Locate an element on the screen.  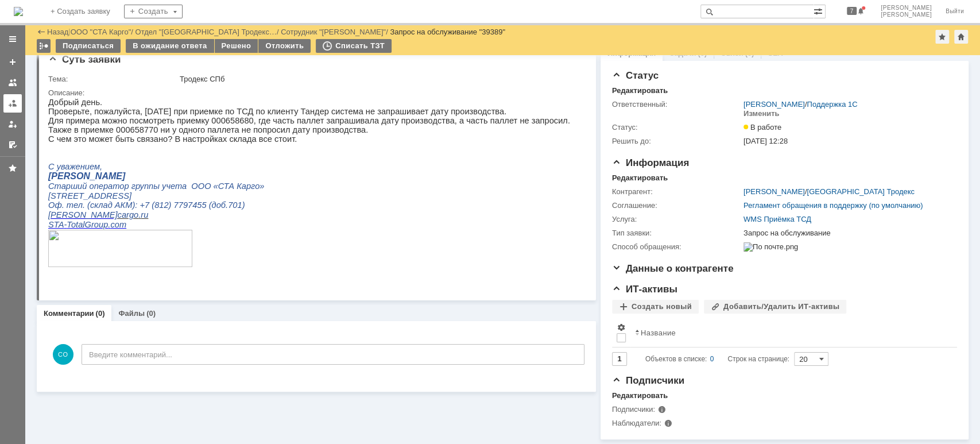
span: TotalGroup is located at coordinates (40, 127).